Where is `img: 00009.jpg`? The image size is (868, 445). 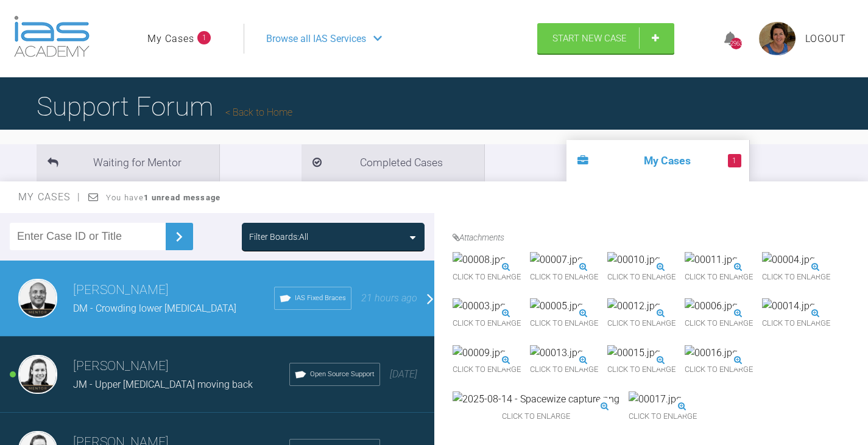 img: 00009.jpg is located at coordinates (479, 353).